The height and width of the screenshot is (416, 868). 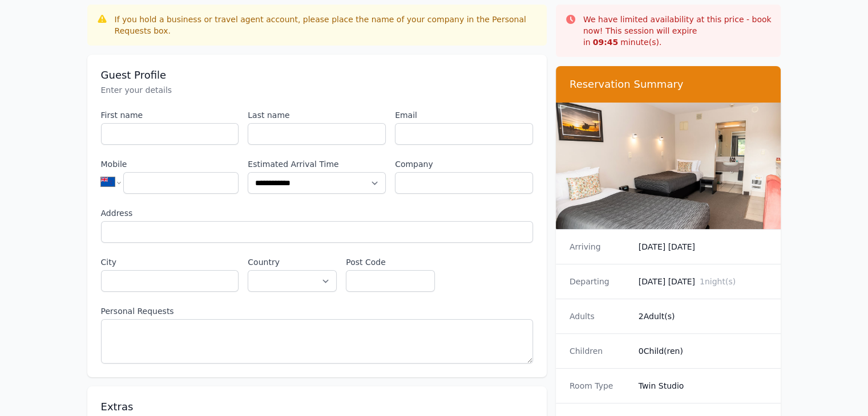 What do you see at coordinates (599, 247) in the screenshot?
I see `dt: Arriving` at bounding box center [599, 247].